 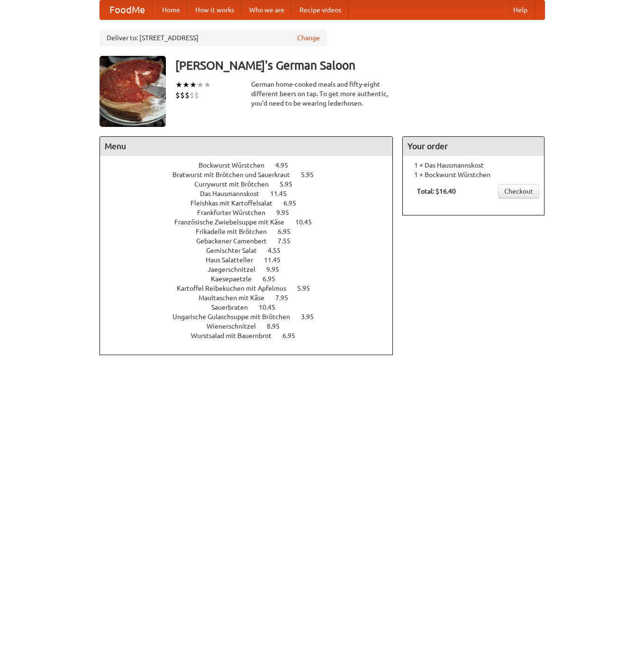 What do you see at coordinates (473, 146) in the screenshot?
I see `h4: Your order` at bounding box center [473, 146].